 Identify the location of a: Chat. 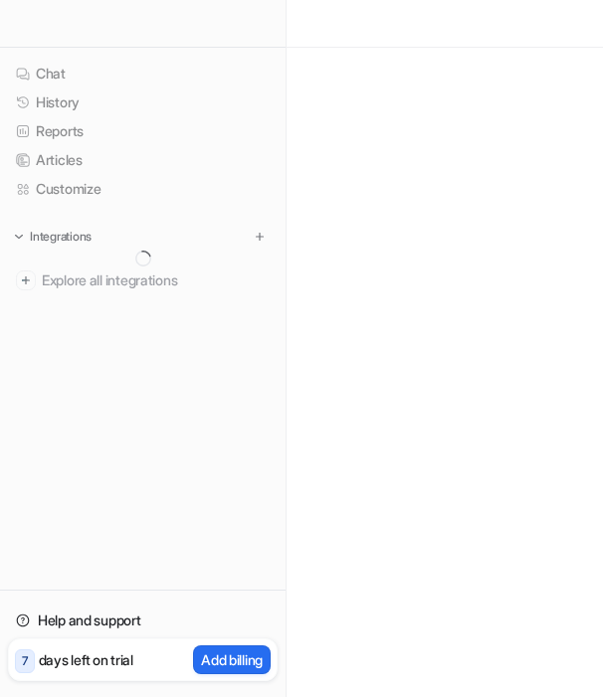
(142, 74).